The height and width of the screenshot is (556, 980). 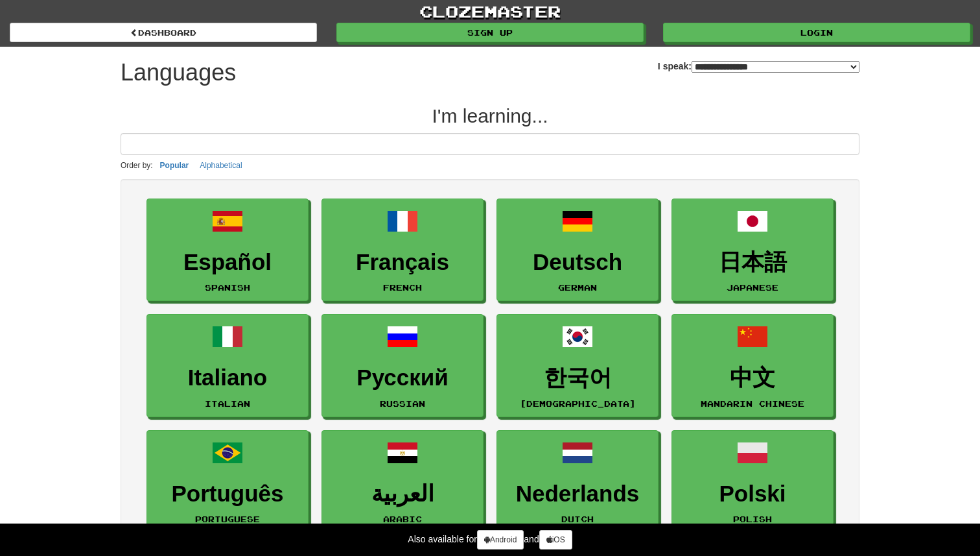 I want to click on h3: Italiano, so click(x=227, y=377).